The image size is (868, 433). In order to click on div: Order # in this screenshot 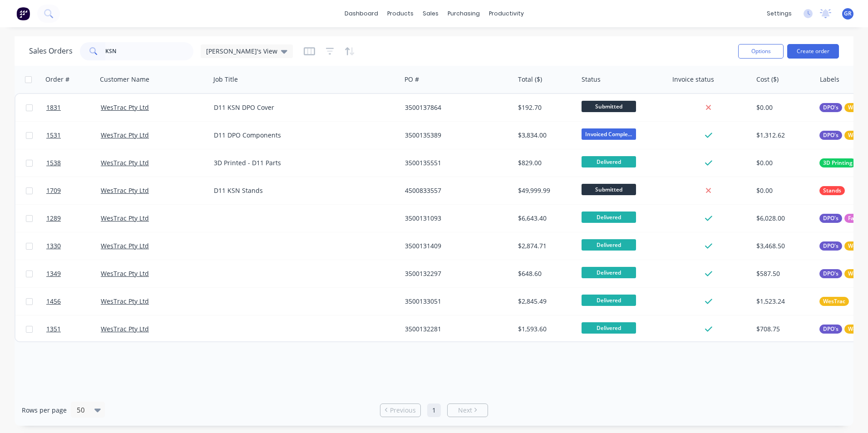, I will do `click(58, 79)`.